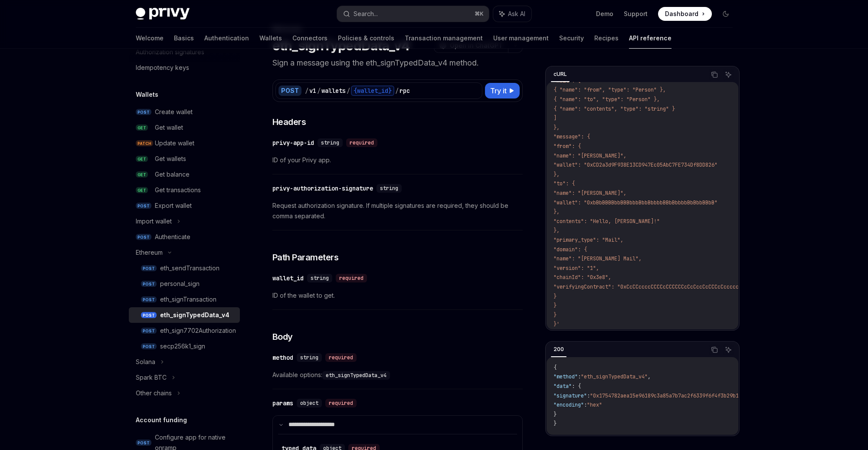 This screenshot has width=868, height=450. Describe the element at coordinates (185, 190) in the screenshot. I see `a: GETGet transactions` at that location.